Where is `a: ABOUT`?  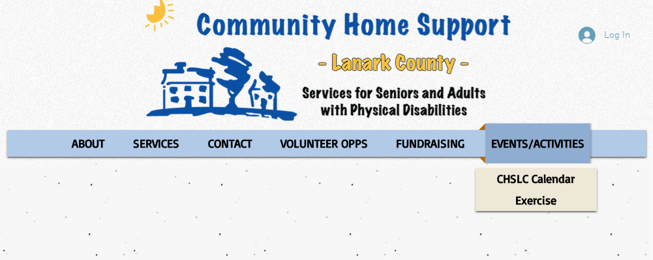 a: ABOUT is located at coordinates (88, 143).